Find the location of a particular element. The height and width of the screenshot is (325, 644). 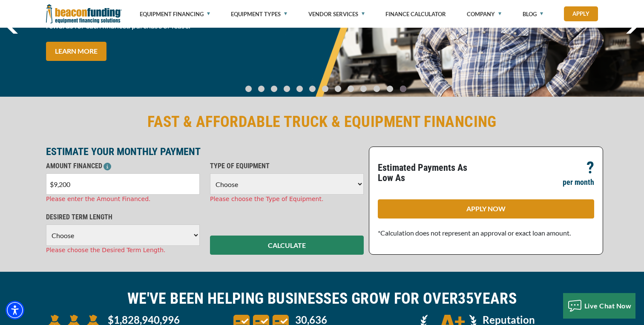

p: DESIRED TERM LENGTH is located at coordinates (123, 217).